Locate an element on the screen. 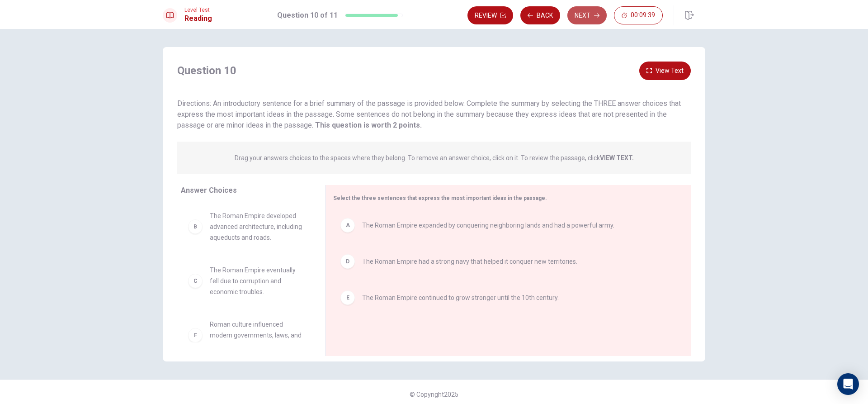  p: Drag your answers choices to the spaces where they belong. To remove an answer choice, click on i... is located at coordinates (434, 158).